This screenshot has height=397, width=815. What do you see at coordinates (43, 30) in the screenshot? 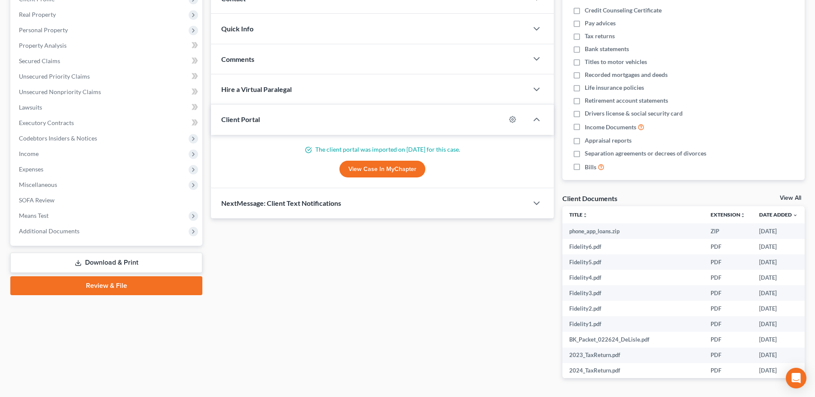
I see `span: Personal Property` at bounding box center [43, 30].